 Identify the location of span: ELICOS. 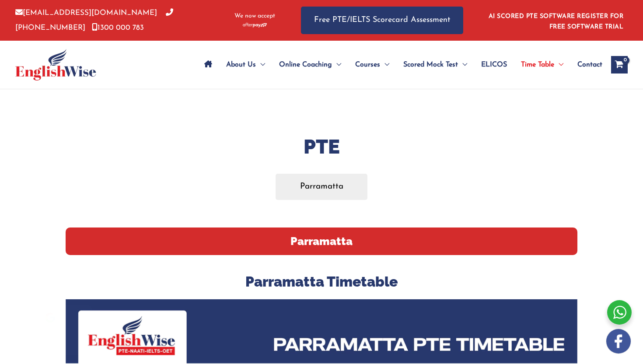
(494, 64).